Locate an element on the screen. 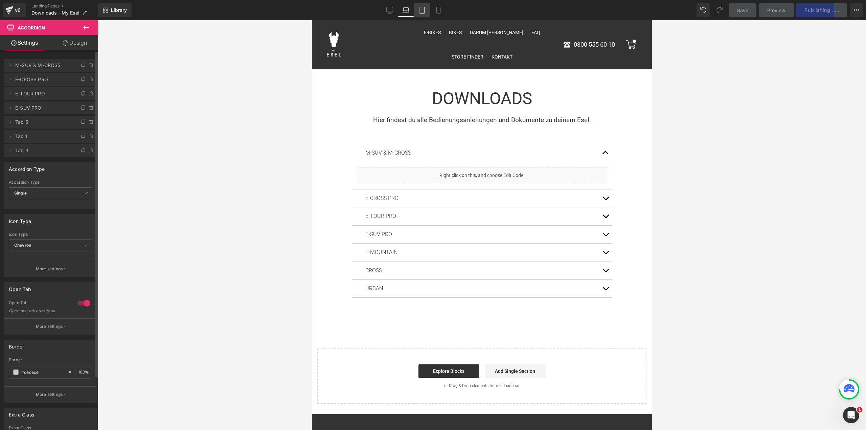 The image size is (866, 430). a: Add Single Section is located at coordinates (203, 351).